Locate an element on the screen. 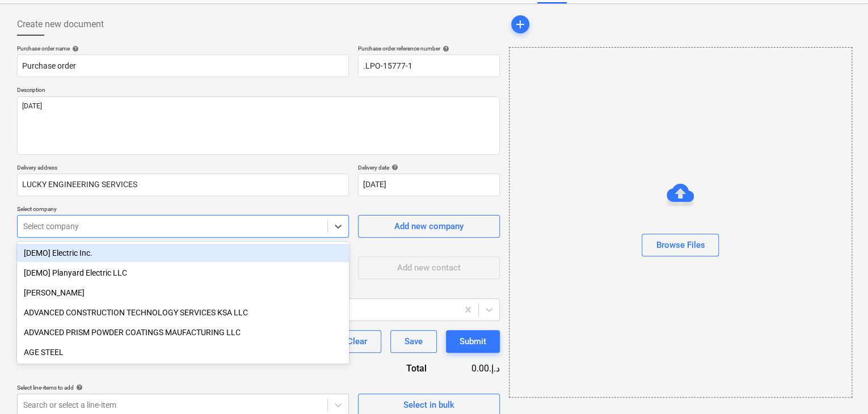 The image size is (868, 414). p: Delivery address is located at coordinates (183, 168).